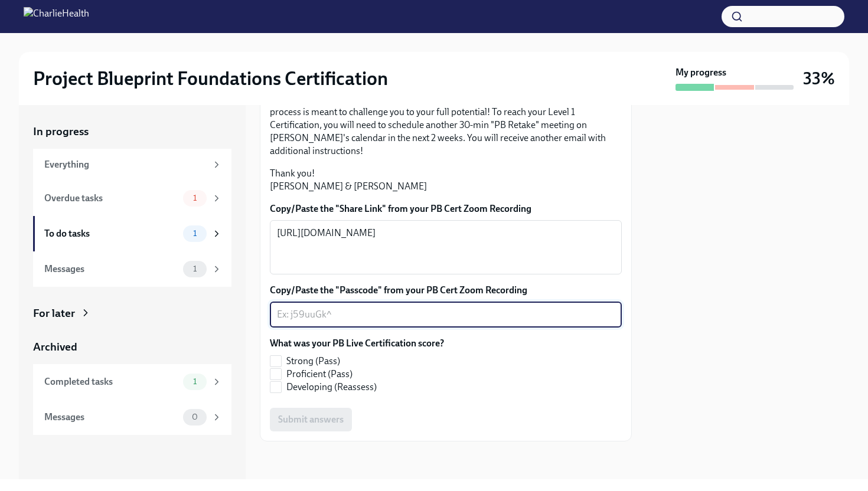 This screenshot has height=491, width=868. What do you see at coordinates (132, 269) in the screenshot?
I see `a: Messages1` at bounding box center [132, 269].